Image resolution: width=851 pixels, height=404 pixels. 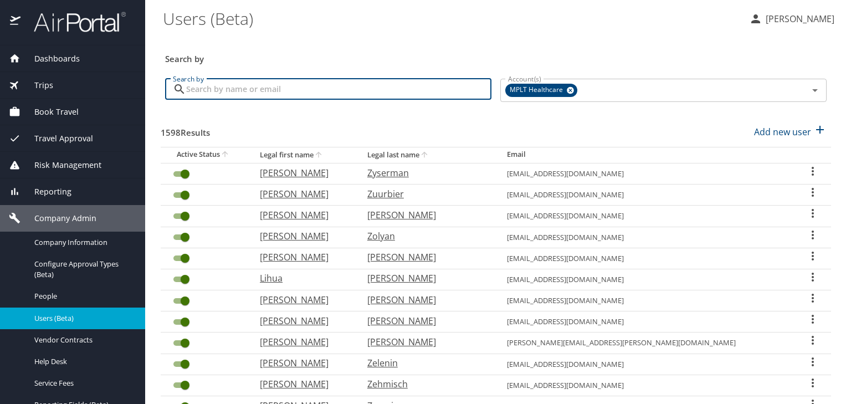 I want to click on span: Vendor Contracts, so click(x=83, y=340).